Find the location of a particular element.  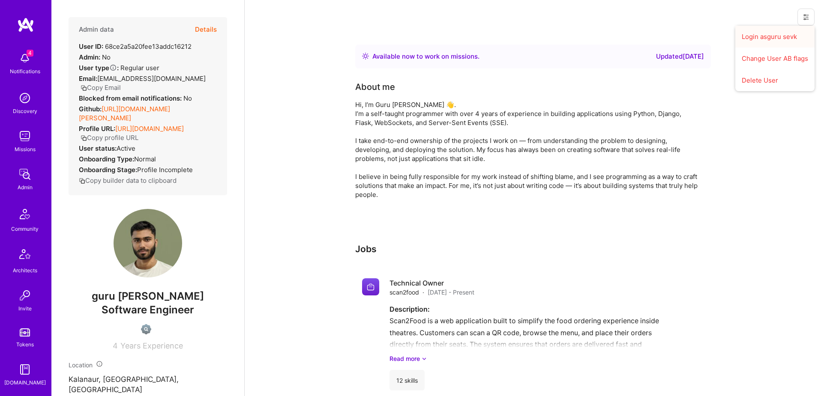

img: teamwork is located at coordinates (25, 136).